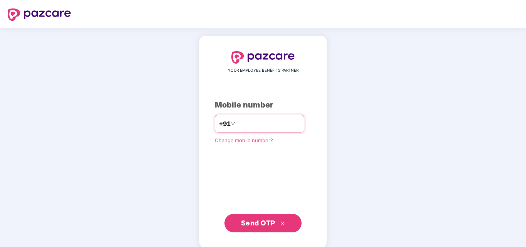  What do you see at coordinates (244, 140) in the screenshot?
I see `a: Change mobile number?` at bounding box center [244, 140].